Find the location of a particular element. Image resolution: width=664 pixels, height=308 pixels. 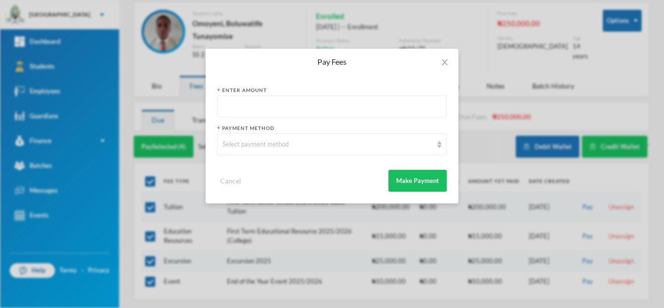

div: Payment Method is located at coordinates (332, 128).